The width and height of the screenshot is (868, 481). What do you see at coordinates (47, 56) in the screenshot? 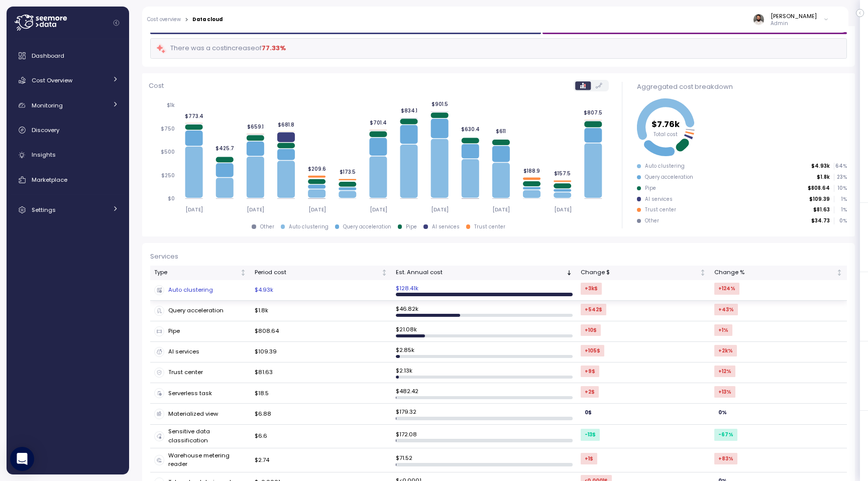
I see `span: Dashboard` at bounding box center [47, 56].